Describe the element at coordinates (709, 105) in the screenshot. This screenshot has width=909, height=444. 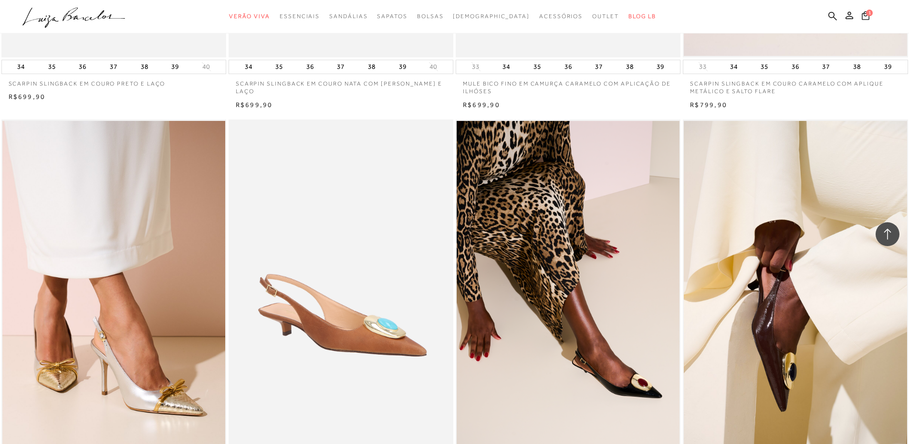
I see `span: R$799,90` at that location.